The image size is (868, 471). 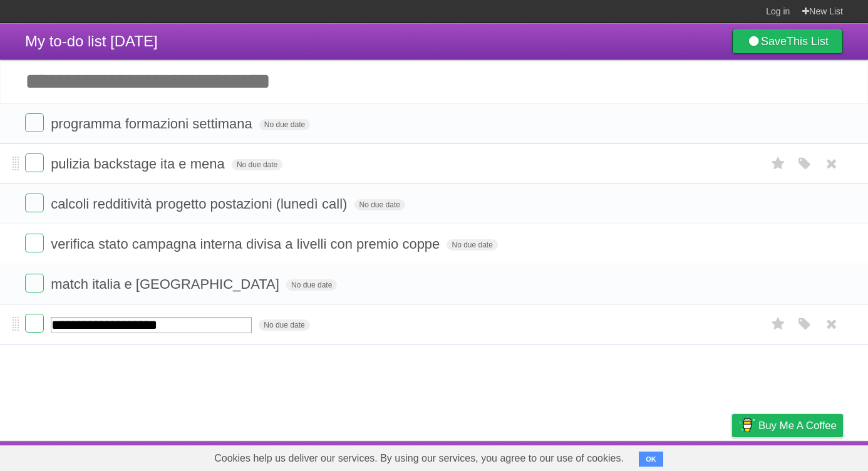 What do you see at coordinates (419, 459) in the screenshot?
I see `span: Cookies help us deliver our services. By using our services, you agree to our use of cookies.` at bounding box center [419, 459].